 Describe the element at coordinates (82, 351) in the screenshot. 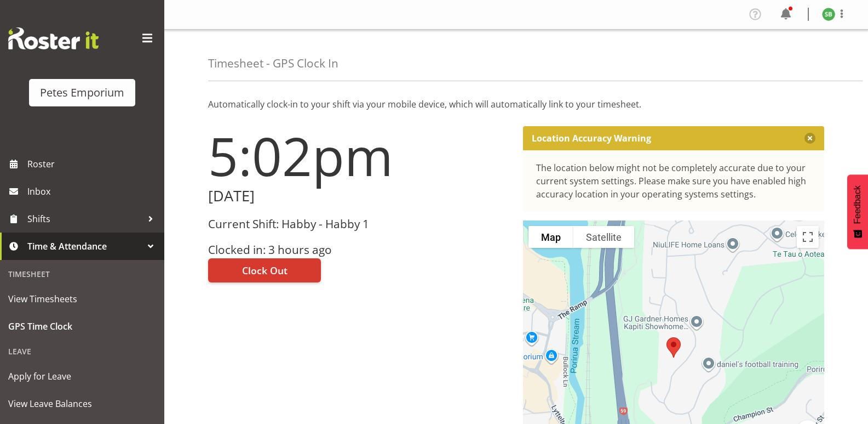

I see `div: Leave` at that location.